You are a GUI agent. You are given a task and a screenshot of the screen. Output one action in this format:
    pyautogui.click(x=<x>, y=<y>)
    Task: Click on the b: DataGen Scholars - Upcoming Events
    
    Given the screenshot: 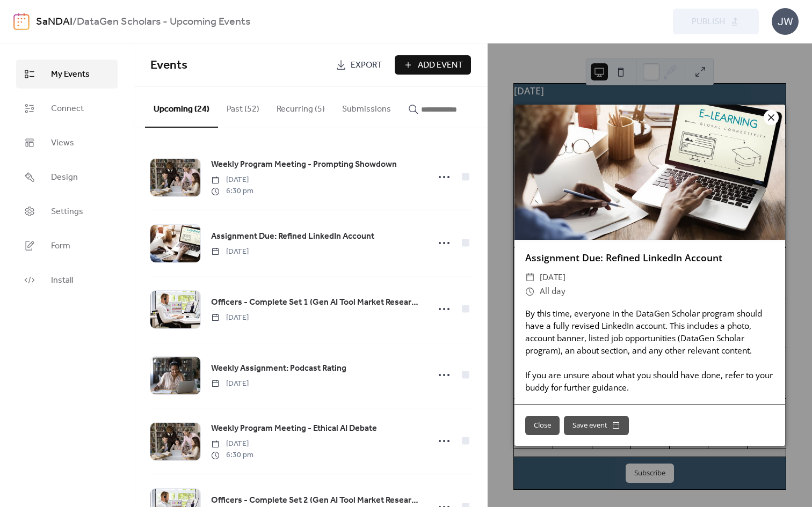 What is the action you would take?
    pyautogui.click(x=164, y=22)
    